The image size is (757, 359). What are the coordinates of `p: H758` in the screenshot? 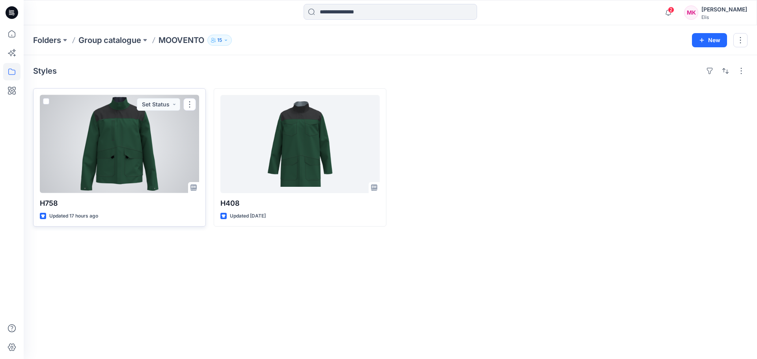 It's located at (119, 203).